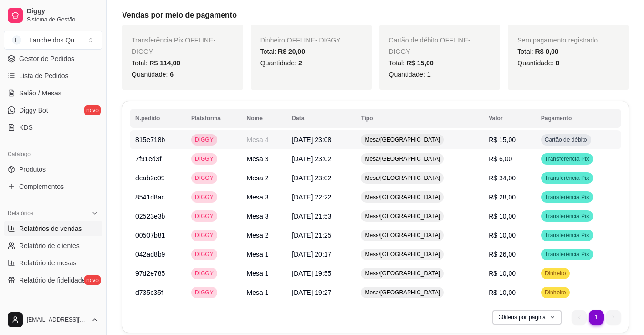 This screenshot has height=335, width=644. Describe the element at coordinates (150, 178) in the screenshot. I see `span: deab2c09` at that location.